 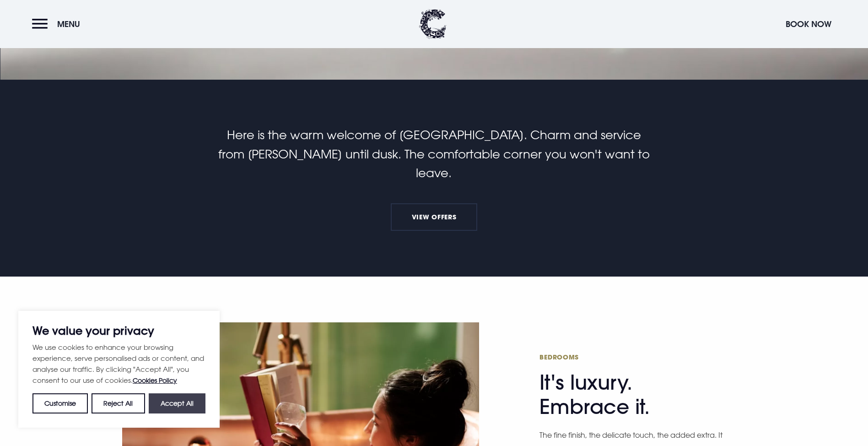 What do you see at coordinates (433, 24) in the screenshot?
I see `img: Clandeboye Lodge` at bounding box center [433, 24].